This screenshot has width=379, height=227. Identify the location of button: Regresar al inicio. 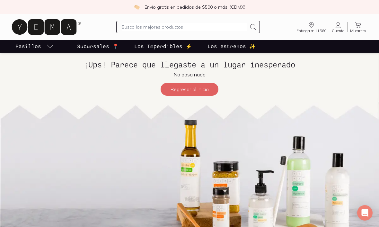
(189, 89).